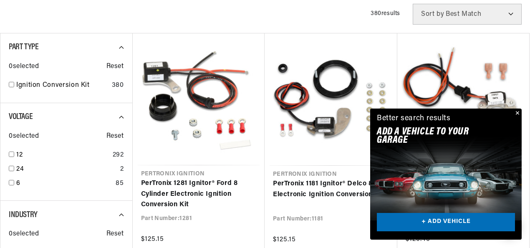  Describe the element at coordinates (433, 14) in the screenshot. I see `span: Sort by` at that location.